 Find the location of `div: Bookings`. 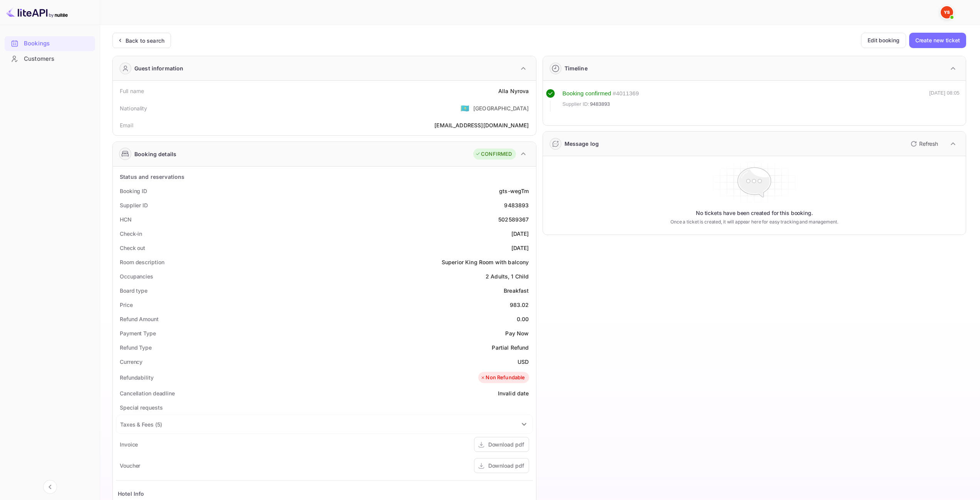

div: Bookings is located at coordinates (50, 44).